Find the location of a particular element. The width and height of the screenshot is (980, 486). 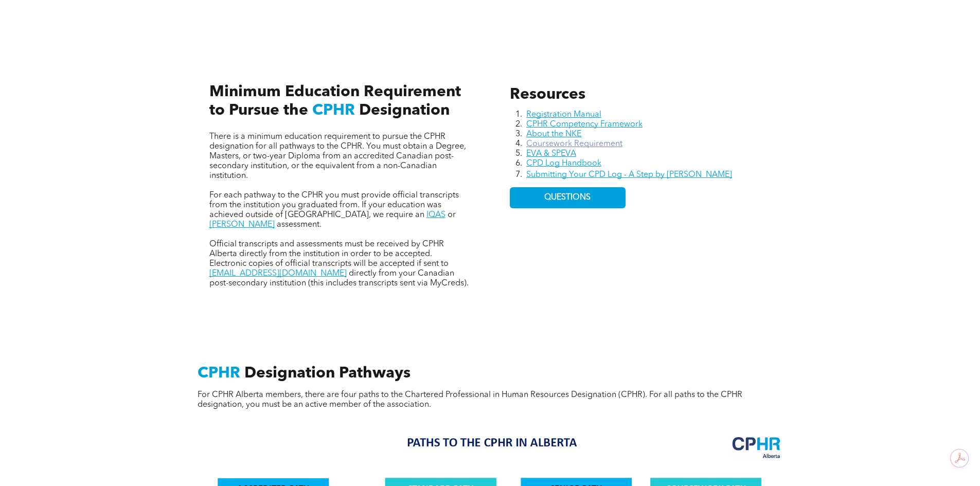

span: Designation is located at coordinates (405, 111).